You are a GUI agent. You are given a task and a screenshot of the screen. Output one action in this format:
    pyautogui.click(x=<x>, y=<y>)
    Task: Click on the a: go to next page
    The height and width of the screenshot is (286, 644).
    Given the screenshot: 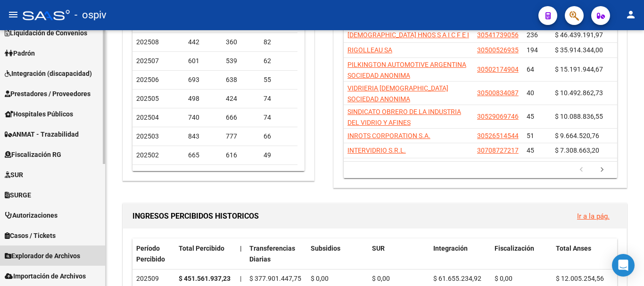 What is the action you would take?
    pyautogui.click(x=602, y=170)
    